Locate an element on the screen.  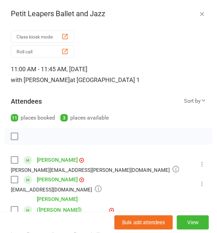
div: Sort by is located at coordinates (195, 101).